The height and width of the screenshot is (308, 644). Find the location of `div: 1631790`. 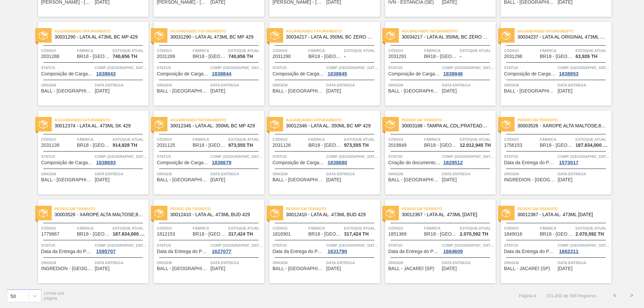

div: 1631790 is located at coordinates (337, 252).